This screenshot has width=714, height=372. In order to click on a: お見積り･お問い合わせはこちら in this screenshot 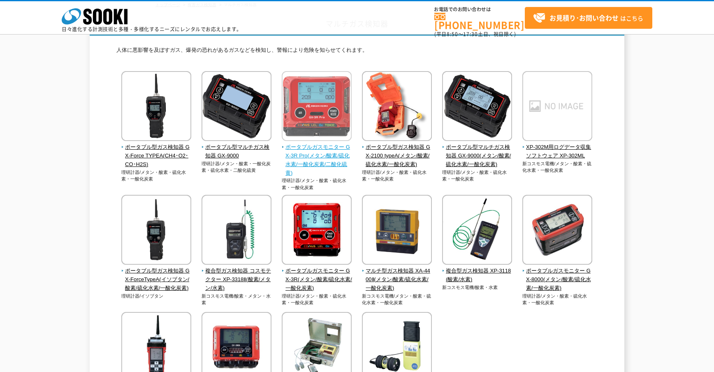, I will do `click(588, 18)`.